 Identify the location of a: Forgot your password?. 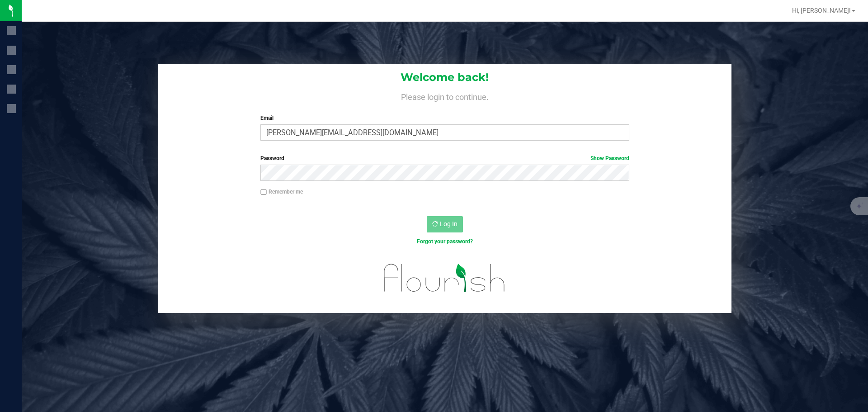
(445, 242).